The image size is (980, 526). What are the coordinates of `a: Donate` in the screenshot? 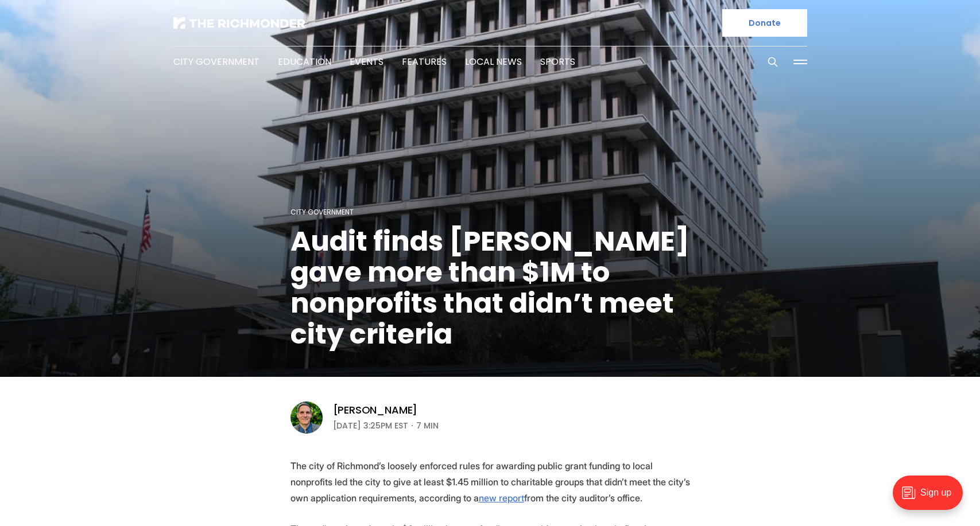 It's located at (765, 23).